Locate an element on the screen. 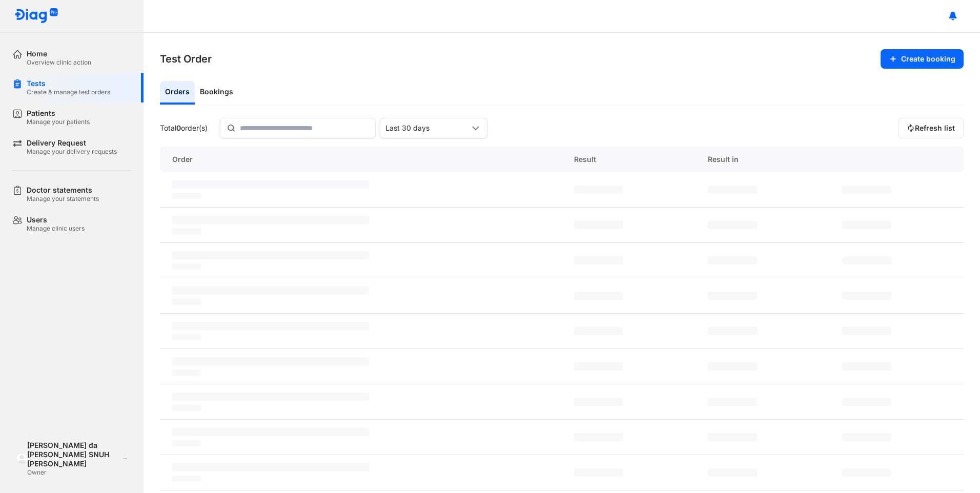 The image size is (980, 493). div: Overview clinic action is located at coordinates (59, 63).